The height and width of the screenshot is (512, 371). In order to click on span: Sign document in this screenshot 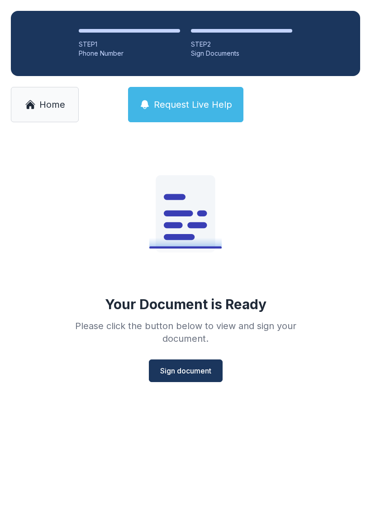, I will do `click(185, 371)`.